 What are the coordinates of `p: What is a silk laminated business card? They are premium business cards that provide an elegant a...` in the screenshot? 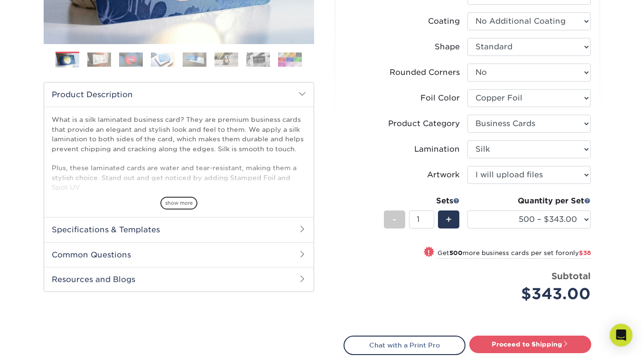 It's located at (179, 192).